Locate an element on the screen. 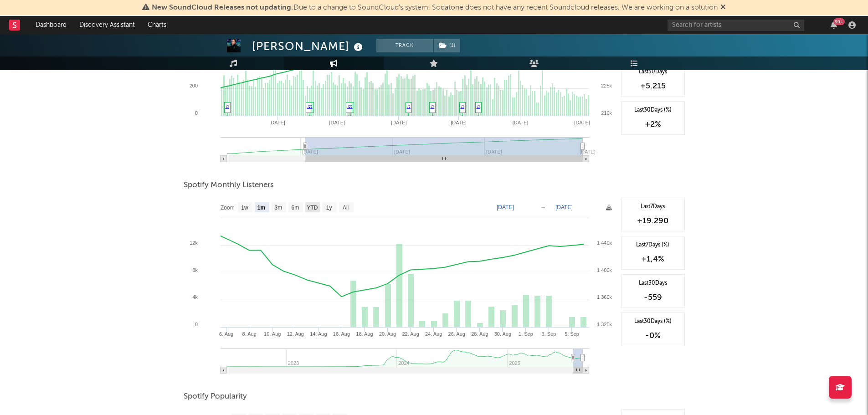  div: Last 7 Days is located at coordinates (653, 206).